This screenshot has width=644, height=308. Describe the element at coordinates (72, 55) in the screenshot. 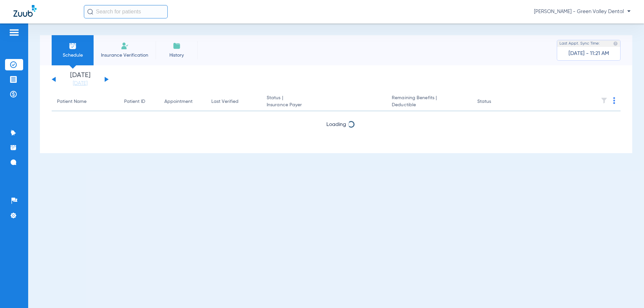

I see `span: Schedule` at that location.